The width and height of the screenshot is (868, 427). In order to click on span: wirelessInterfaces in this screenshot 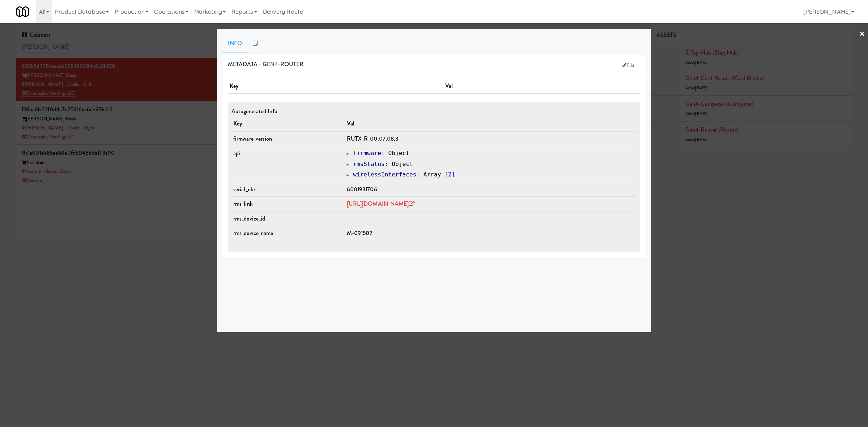, I will do `click(384, 174)`.